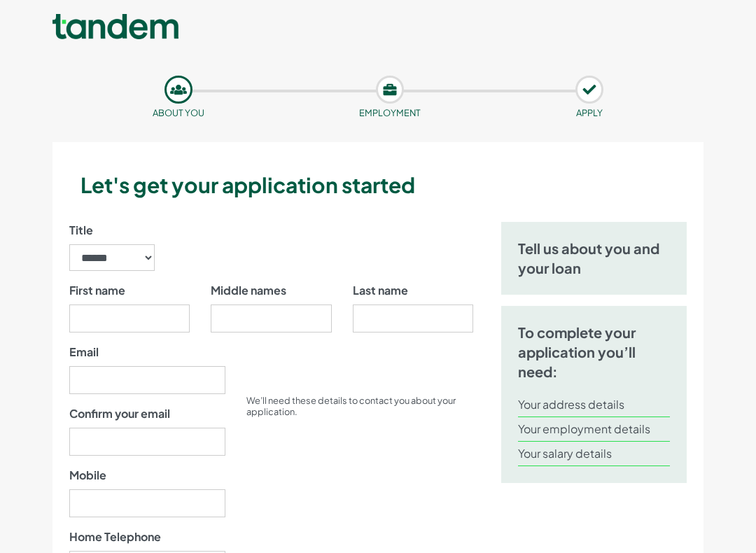 This screenshot has height=553, width=756. Describe the element at coordinates (593, 258) in the screenshot. I see `h5: Tell us about you and your loan` at that location.